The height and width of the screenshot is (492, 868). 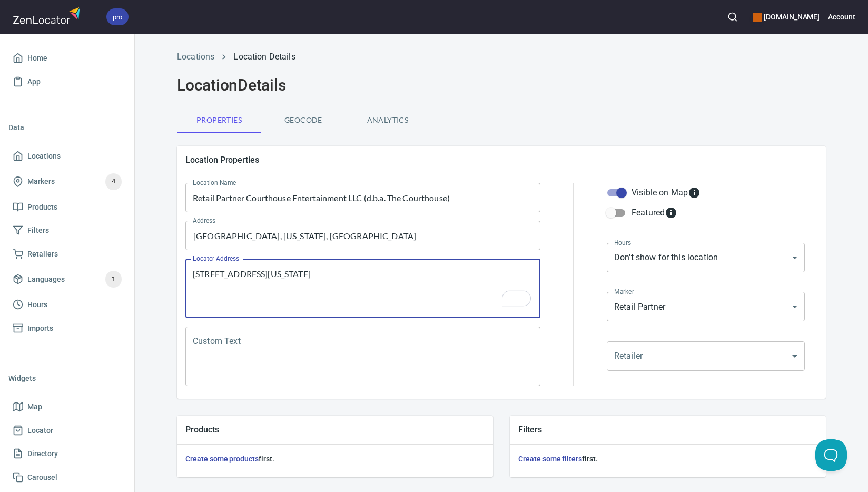 What do you see at coordinates (671, 213) in the screenshot?
I see `svg: Featured locations are moved to the top of the search results list.` at bounding box center [671, 213].